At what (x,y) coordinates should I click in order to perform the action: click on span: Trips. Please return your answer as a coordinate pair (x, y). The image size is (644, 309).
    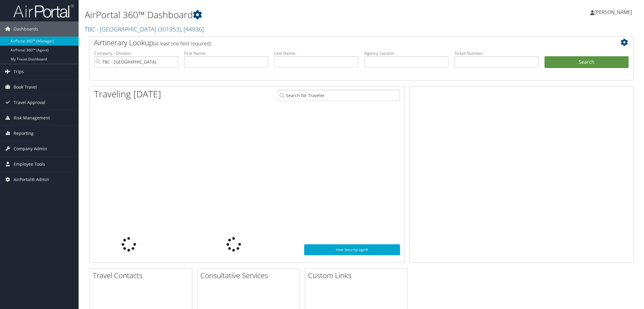
    Looking at the image, I should click on (19, 72).